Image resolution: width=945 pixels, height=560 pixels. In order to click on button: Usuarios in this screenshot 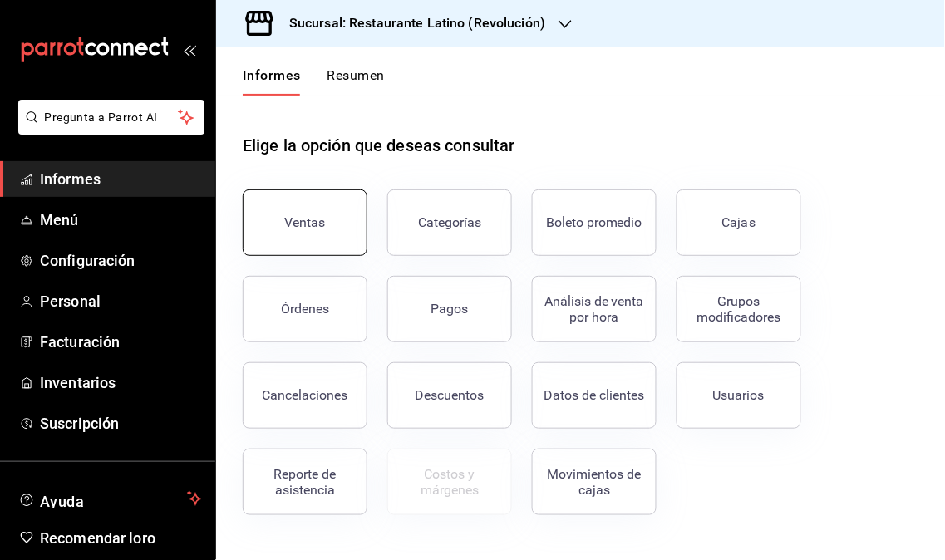, I will do `click(738, 396)`.